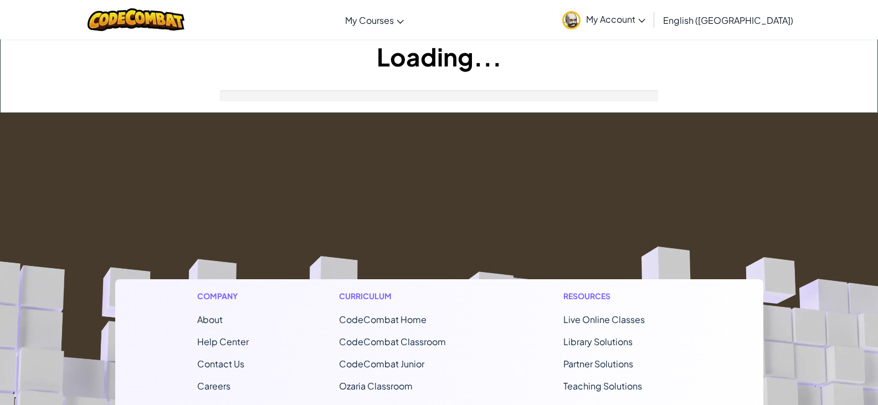  I want to click on span: My Courses, so click(369, 20).